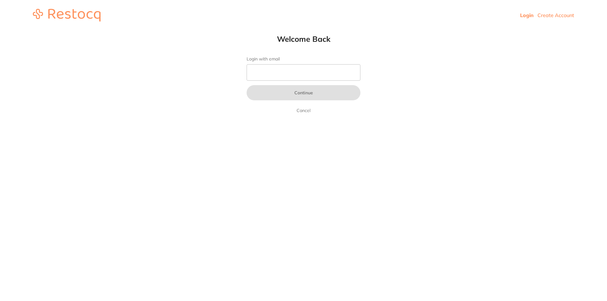  Describe the element at coordinates (67, 15) in the screenshot. I see `img: restocq_logo.svg` at that location.